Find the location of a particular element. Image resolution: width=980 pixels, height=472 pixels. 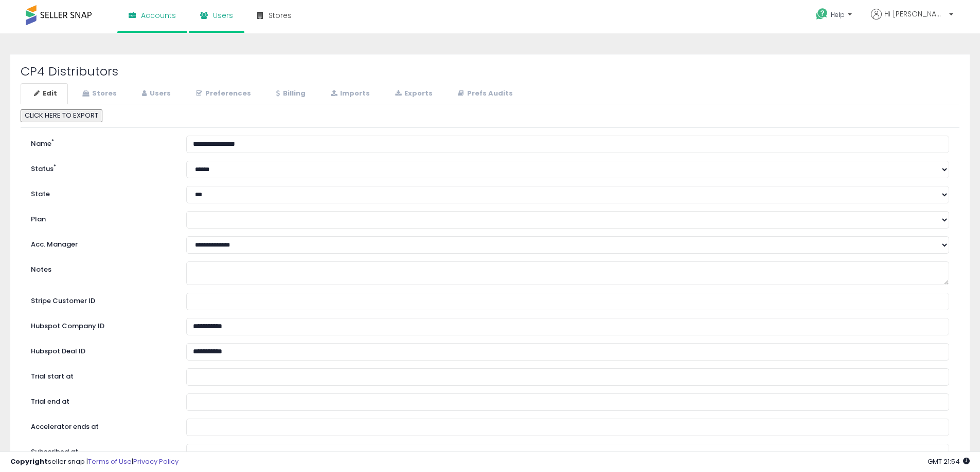

span: Accounts is located at coordinates (158, 16).